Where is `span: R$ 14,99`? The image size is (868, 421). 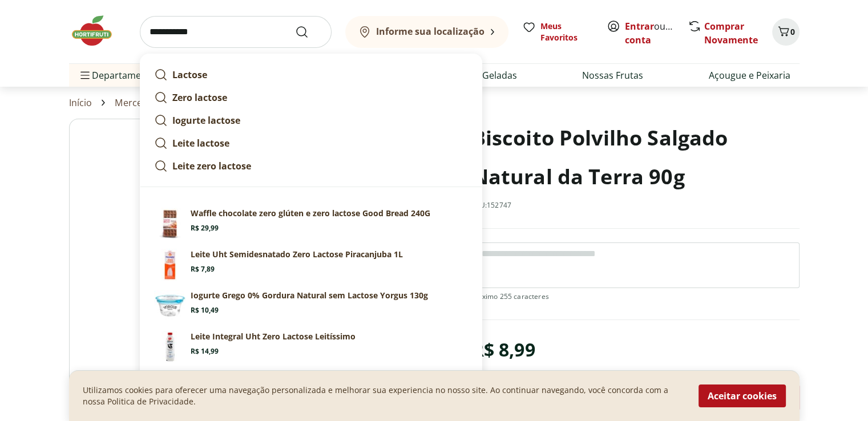 span: R$ 14,99 is located at coordinates (204, 352).